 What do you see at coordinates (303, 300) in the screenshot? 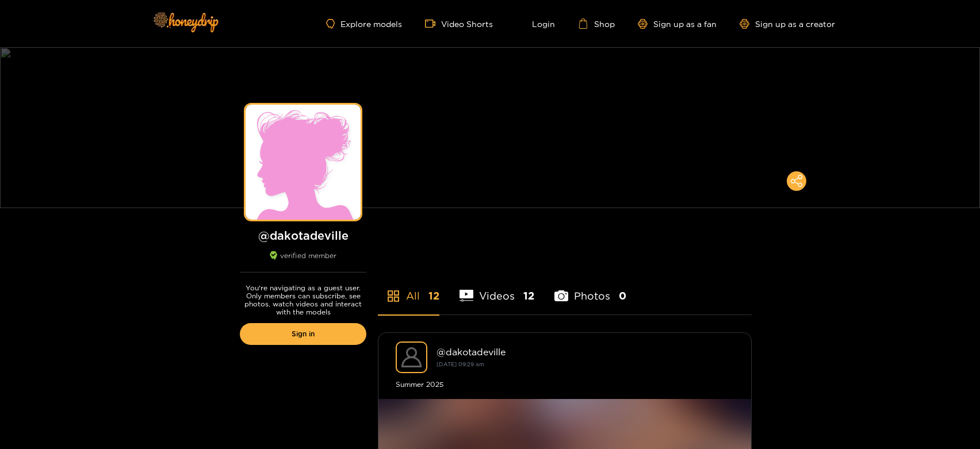
I see `p: You're navigating as a guest user. Only members can subscribe, see photos, watch videos and inter...` at bounding box center [303, 300].